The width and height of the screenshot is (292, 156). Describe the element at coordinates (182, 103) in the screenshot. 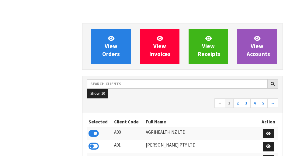

I see `nav: Page navigation` at that location.